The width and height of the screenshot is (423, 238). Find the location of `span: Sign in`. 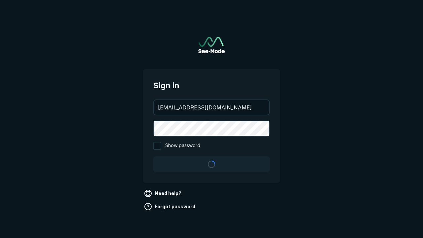

span: Sign in is located at coordinates (212, 86).